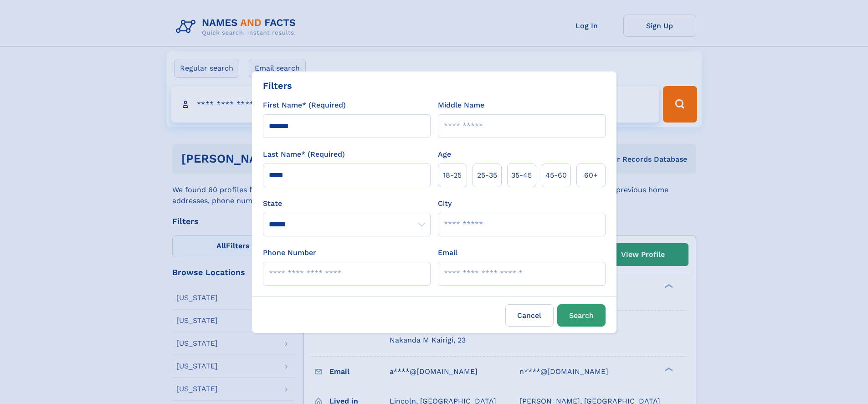  Describe the element at coordinates (556, 175) in the screenshot. I see `span: 45‑60` at that location.